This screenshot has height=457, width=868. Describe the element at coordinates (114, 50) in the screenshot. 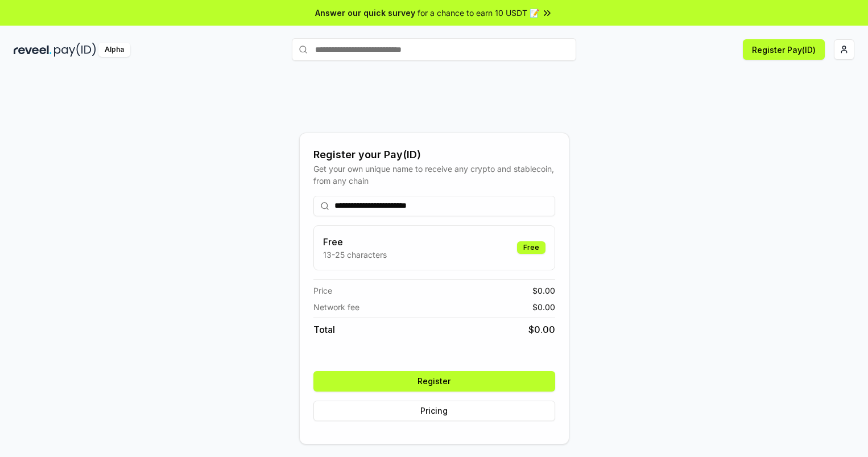

I see `div: Alpha` at that location.